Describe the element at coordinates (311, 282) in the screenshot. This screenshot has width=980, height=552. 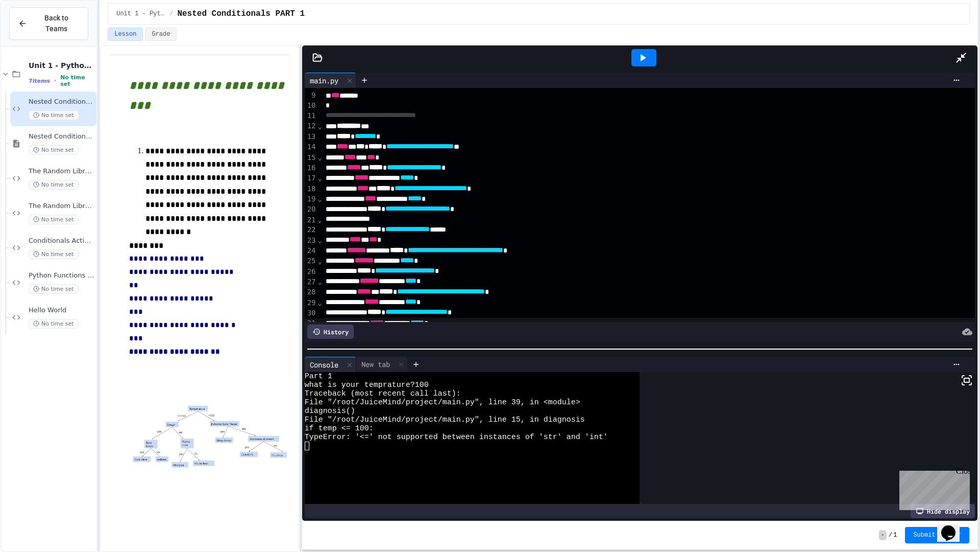
I see `div: 27` at that location.